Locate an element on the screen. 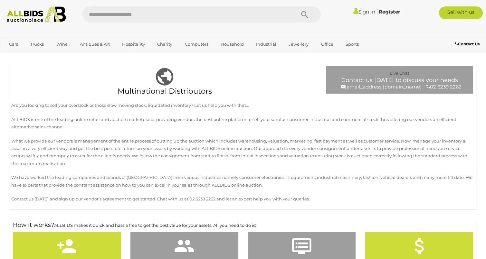  h1: Multinational Distributors is located at coordinates (165, 91).